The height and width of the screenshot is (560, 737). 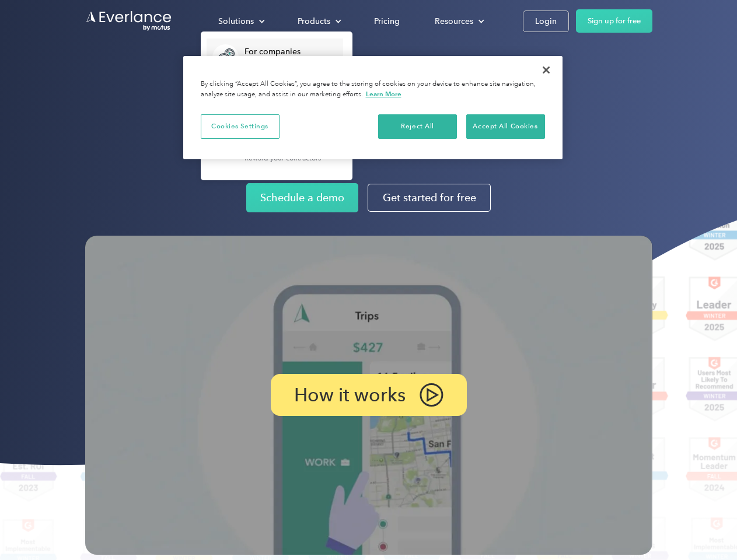 I want to click on button: Reject All, so click(x=417, y=127).